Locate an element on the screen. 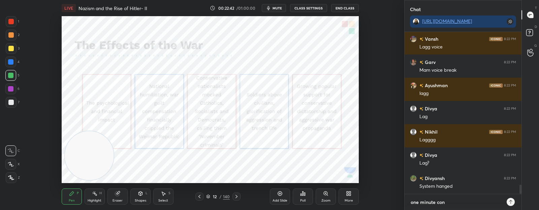 The height and width of the screenshot is (210, 539). h6: Divyansh is located at coordinates (434, 178).